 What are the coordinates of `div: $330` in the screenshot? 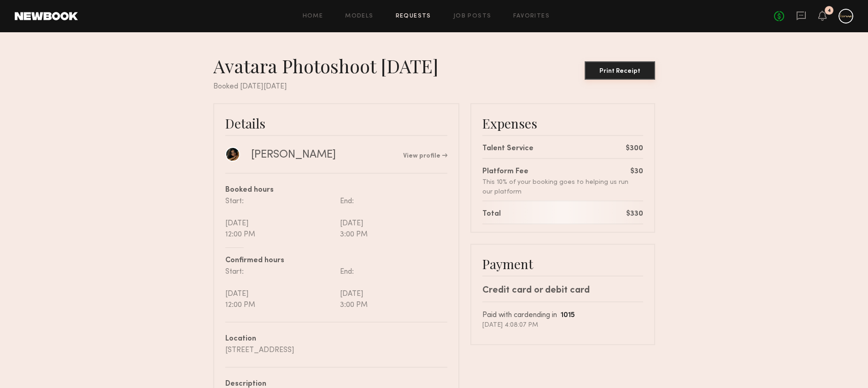 It's located at (634, 214).